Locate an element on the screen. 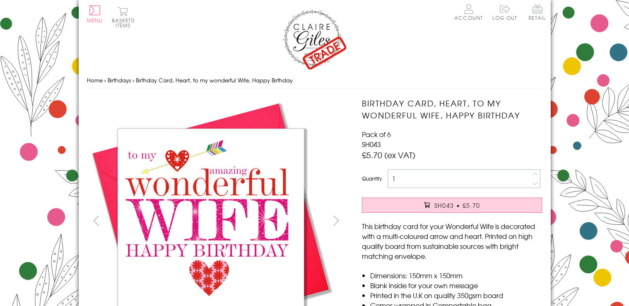 This screenshot has width=629, height=306. a: Home is located at coordinates (95, 80).